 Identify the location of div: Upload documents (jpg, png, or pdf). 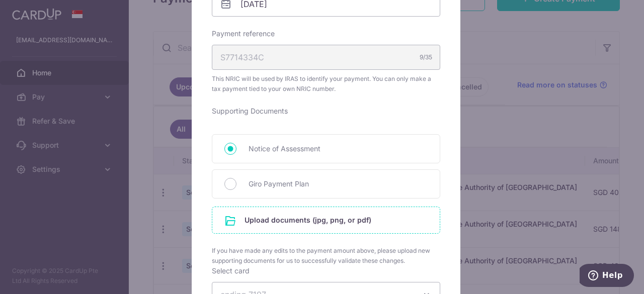
(326, 220).